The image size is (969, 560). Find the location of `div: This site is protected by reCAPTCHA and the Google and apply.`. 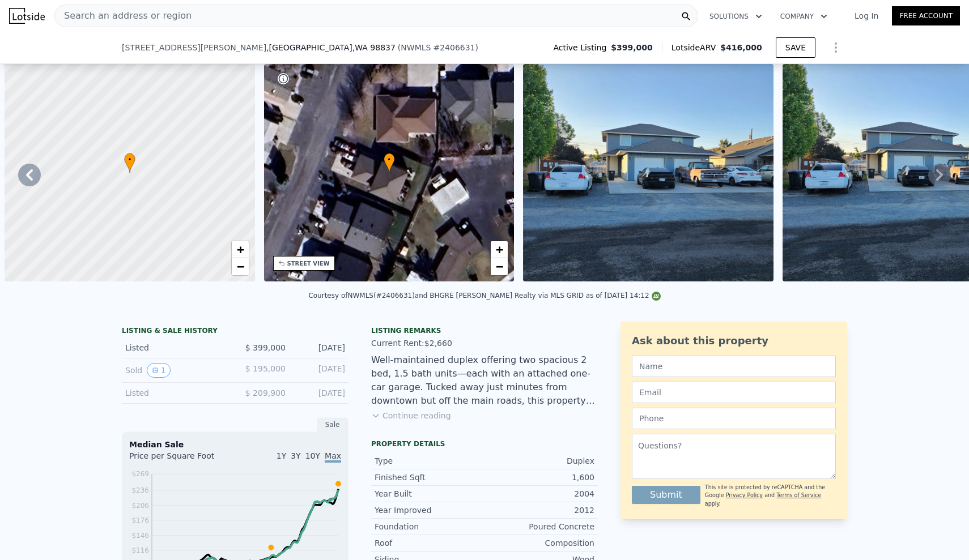

div: This site is protected by reCAPTCHA and the Google and apply. is located at coordinates (770, 495).